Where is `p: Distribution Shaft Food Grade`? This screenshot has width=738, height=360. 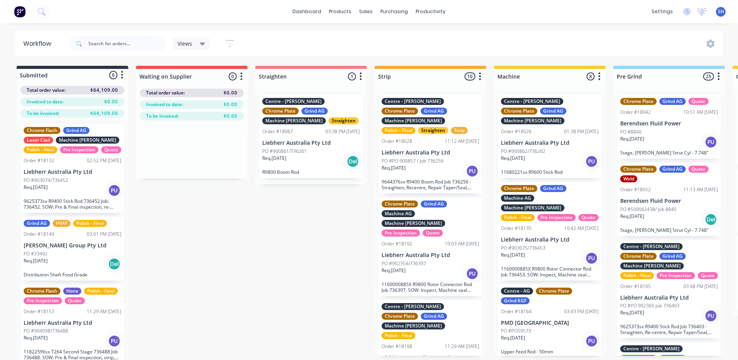 p: Distribution Shaft Food Grade is located at coordinates (72, 275).